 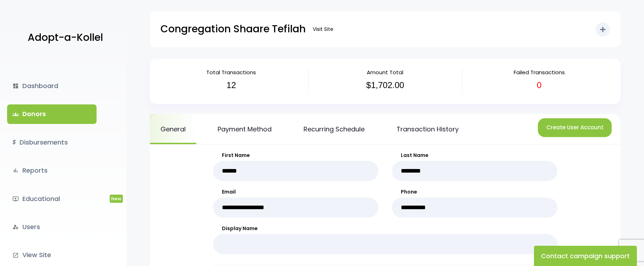 What do you see at coordinates (172, 129) in the screenshot?
I see `a: General` at bounding box center [172, 129].